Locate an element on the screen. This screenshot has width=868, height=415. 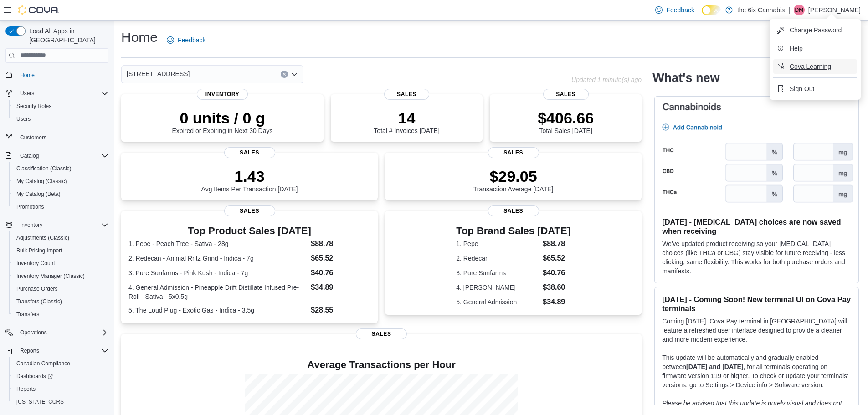
div: Expired or Expiring in Next 30 Days is located at coordinates (222, 122).